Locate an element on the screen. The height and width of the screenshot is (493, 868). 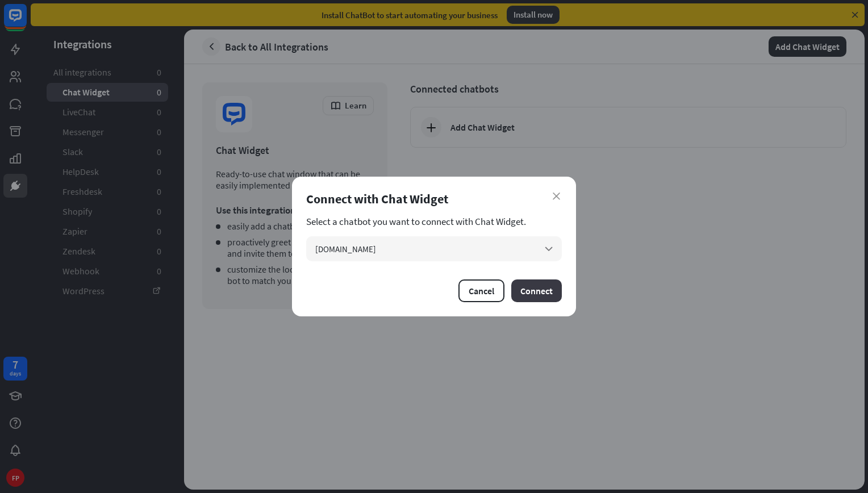
button: Cancel is located at coordinates (481, 291).